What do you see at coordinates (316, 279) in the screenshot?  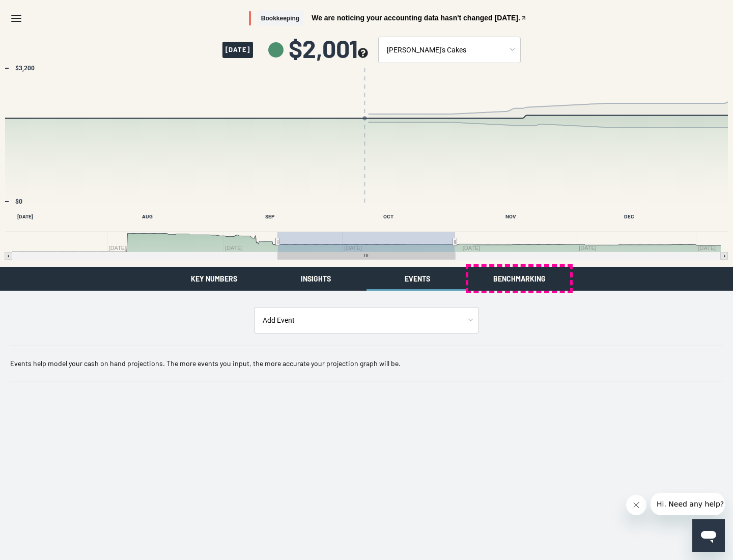 I see `button: Insights` at bounding box center [316, 279].